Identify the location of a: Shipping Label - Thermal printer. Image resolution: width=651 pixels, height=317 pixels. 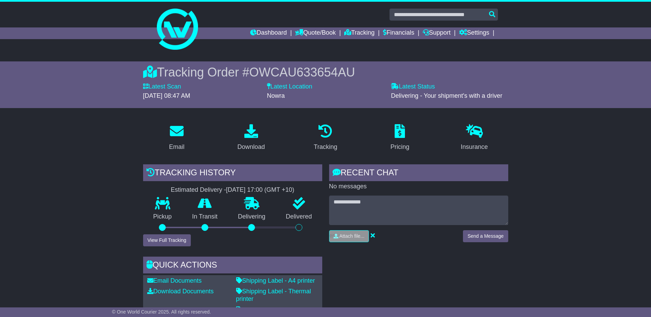
(274, 295).